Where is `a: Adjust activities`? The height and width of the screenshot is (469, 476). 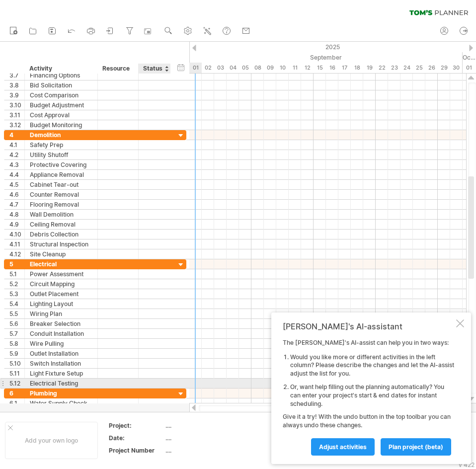 a: Adjust activities is located at coordinates (343, 446).